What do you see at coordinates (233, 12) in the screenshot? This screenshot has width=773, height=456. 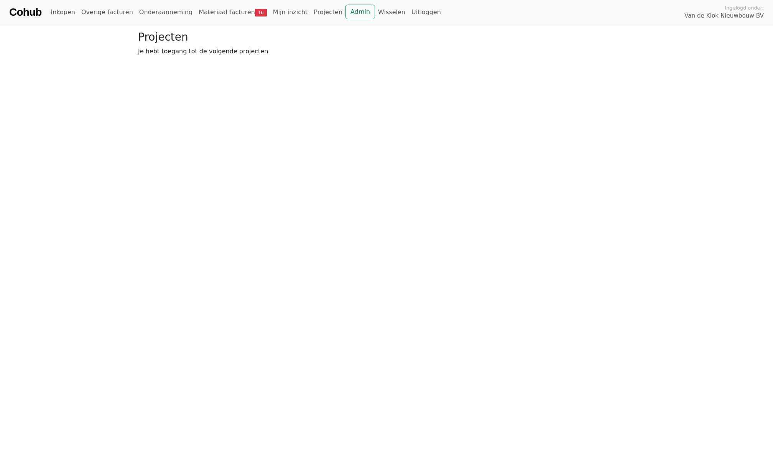 I see `a: Materiaal facturen16` at bounding box center [233, 12].